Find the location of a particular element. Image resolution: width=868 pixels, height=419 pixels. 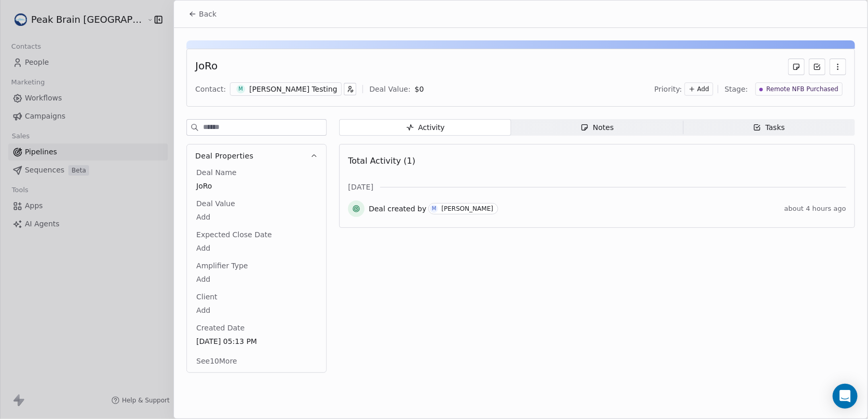

span: Back is located at coordinates (208, 14).